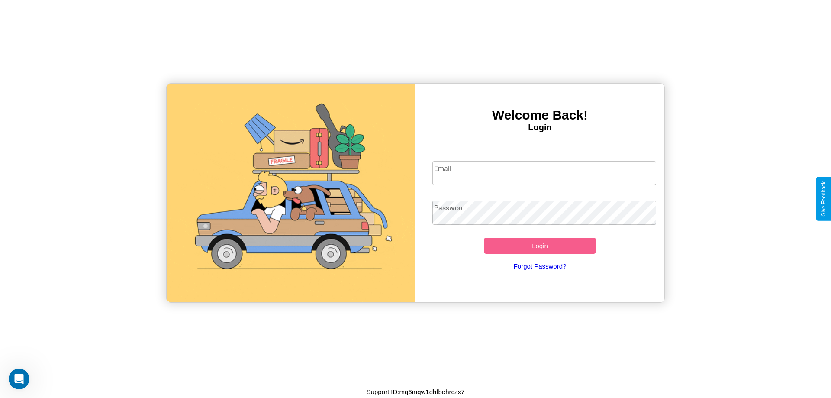  I want to click on p: Support ID: mg6mqw1dhfbehrczx7, so click(415, 391).